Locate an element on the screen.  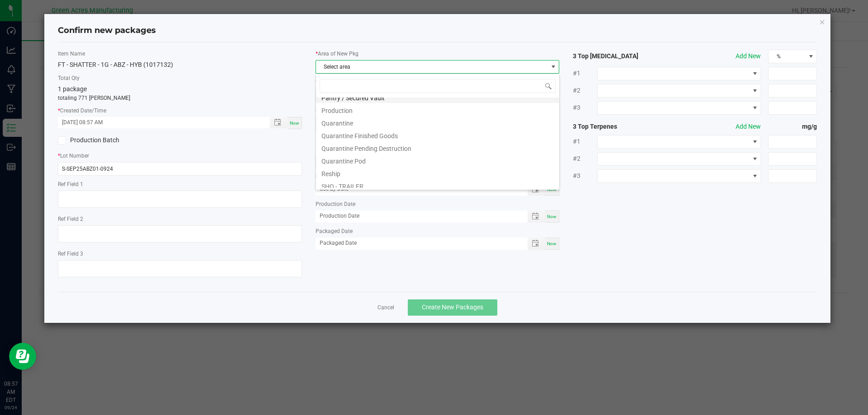
button: Create New Packages is located at coordinates (453, 308).